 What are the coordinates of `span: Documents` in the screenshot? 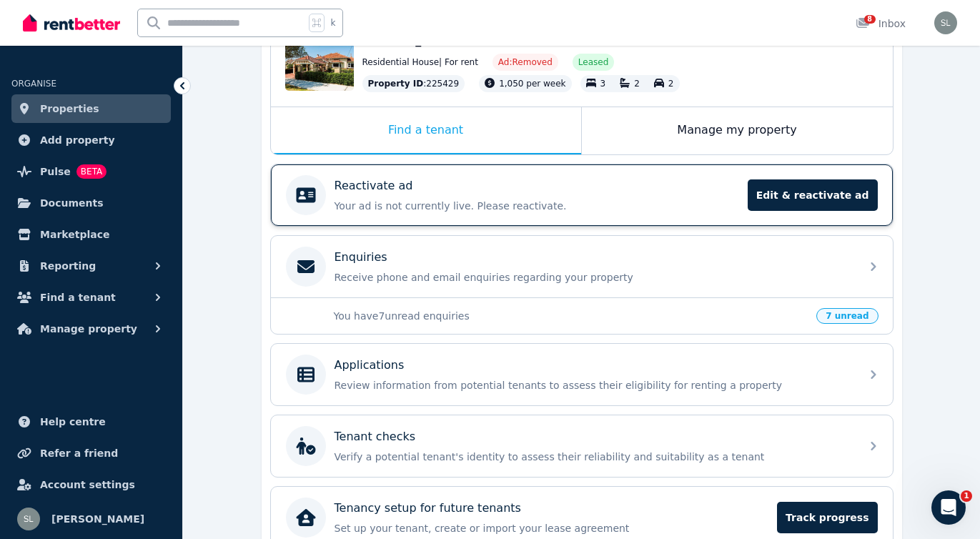 It's located at (72, 203).